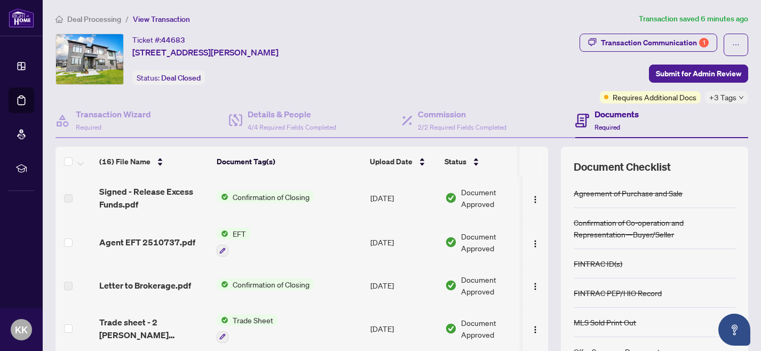  I want to click on div: FINTRAC ID(s), so click(598, 264).